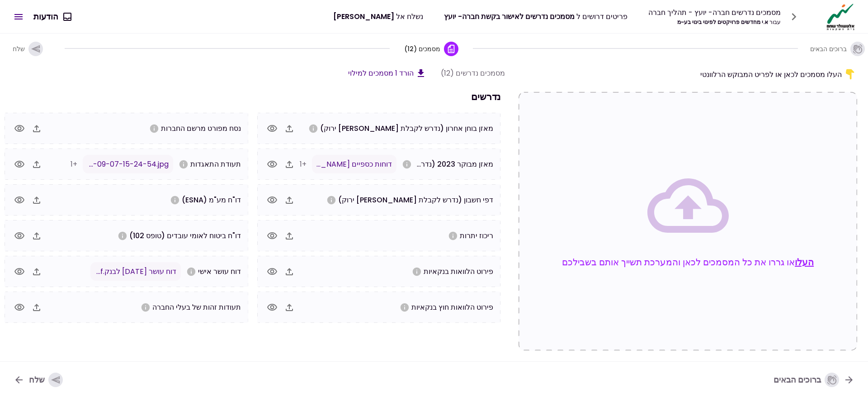 This screenshot has height=398, width=868. Describe the element at coordinates (332, 200) in the screenshot. I see `svg: אנא העלו דפי חשבון ל3 חודשים האחרונים לכל החשבונות בנק` at that location.